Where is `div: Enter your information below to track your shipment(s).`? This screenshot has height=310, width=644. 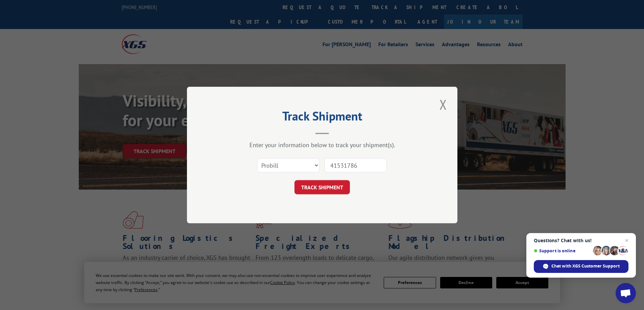
div: Enter your information below to track your shipment(s). is located at coordinates (322, 145).